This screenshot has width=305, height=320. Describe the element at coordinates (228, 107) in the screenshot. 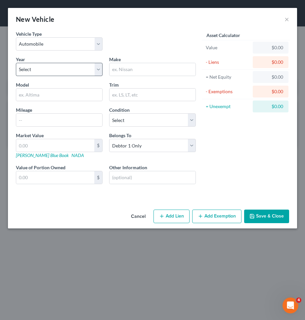

I see `div: = Unexempt` at that location.